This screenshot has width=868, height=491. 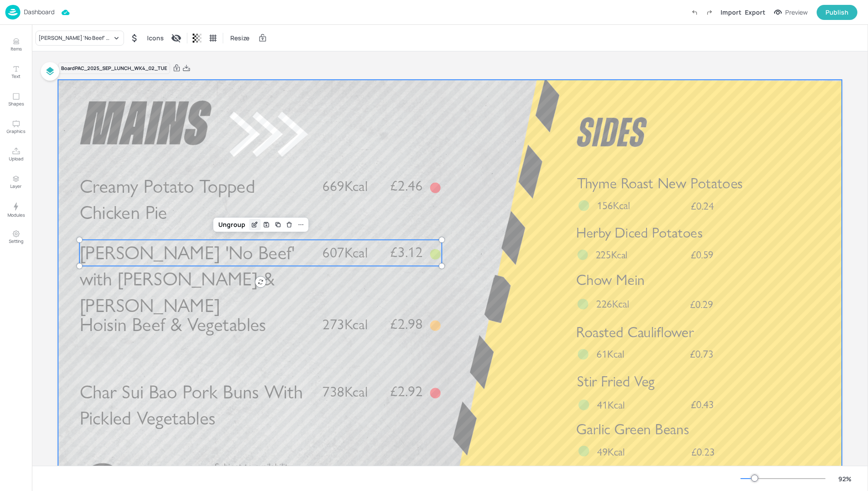 What do you see at coordinates (639, 232) in the screenshot?
I see `span: Herby Diced Potatoes` at bounding box center [639, 232].